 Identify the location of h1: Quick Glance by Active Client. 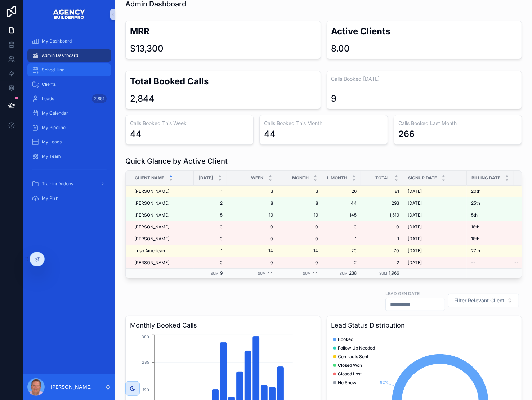
(176, 161).